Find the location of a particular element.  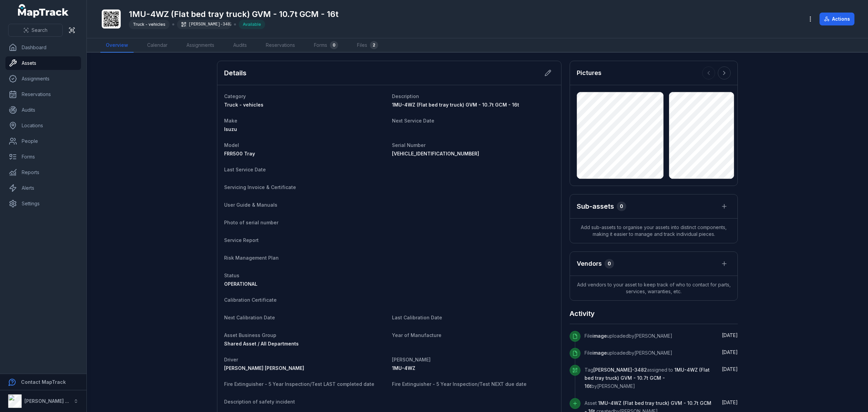

a: MapTrack is located at coordinates (43, 11).